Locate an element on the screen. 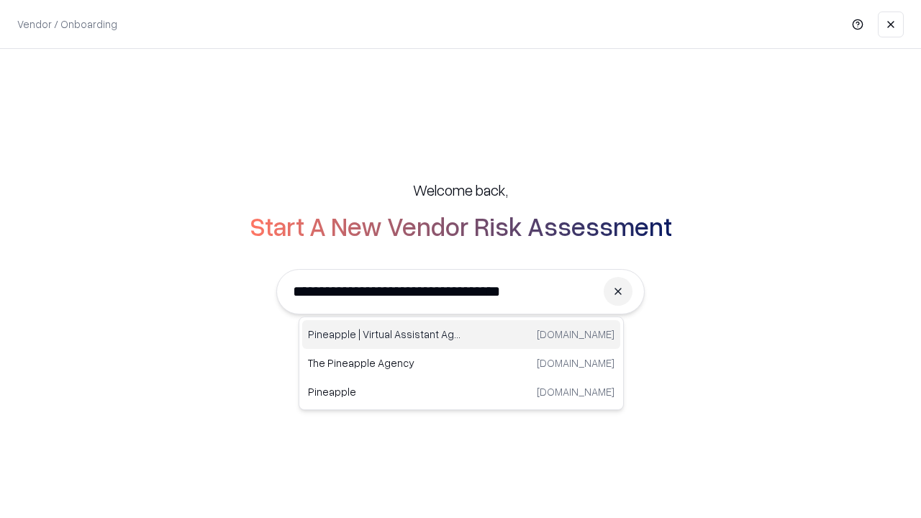  h2: Start A New Vendor Risk Assessment is located at coordinates (461, 226).